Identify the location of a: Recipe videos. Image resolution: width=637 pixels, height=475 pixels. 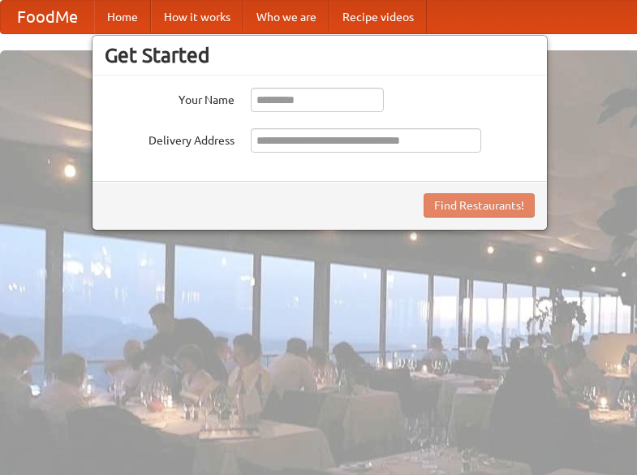
(378, 17).